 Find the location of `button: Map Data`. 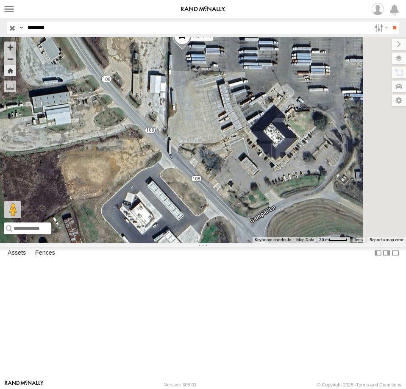

button: Map Data is located at coordinates (305, 240).